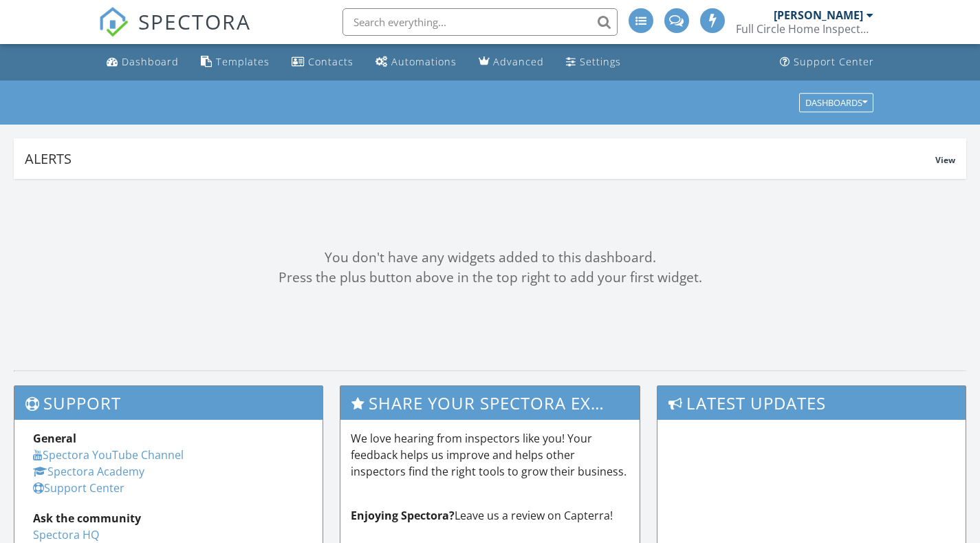 Image resolution: width=980 pixels, height=543 pixels. Describe the element at coordinates (66, 534) in the screenshot. I see `a: Spectora HQ` at that location.